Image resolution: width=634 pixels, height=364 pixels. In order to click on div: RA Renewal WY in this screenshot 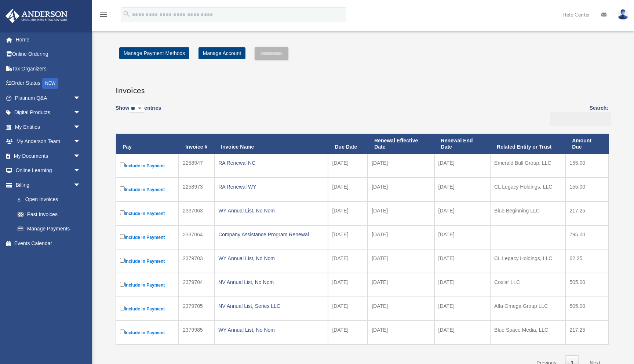, I will do `click(271, 187)`.